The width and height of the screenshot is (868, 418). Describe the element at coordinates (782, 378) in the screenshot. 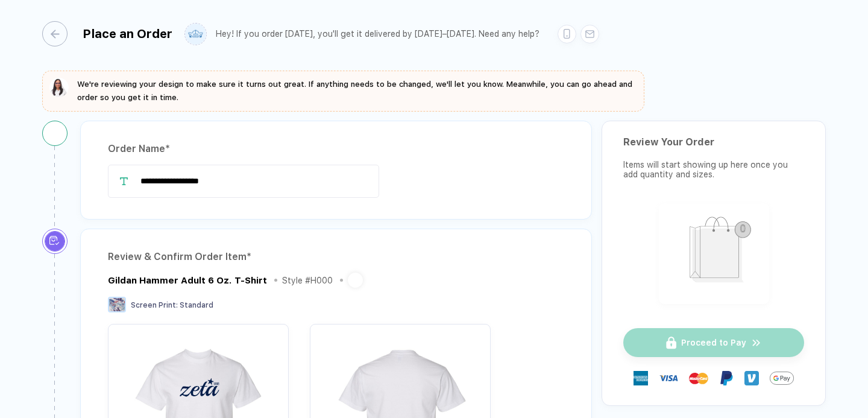

I see `img: GPay` at that location.